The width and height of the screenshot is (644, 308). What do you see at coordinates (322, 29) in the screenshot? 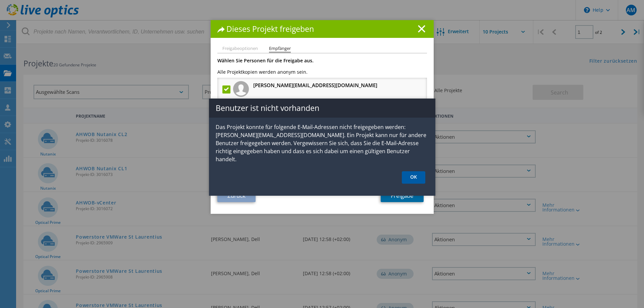
I see `h1: Dieses Projekt freigeben` at bounding box center [322, 29].